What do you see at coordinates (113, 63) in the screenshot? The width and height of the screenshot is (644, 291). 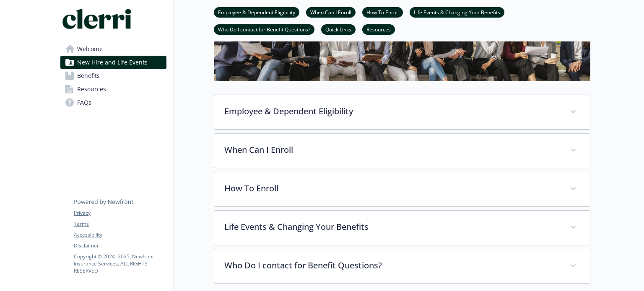 I see `a: New Hire and Life Events` at bounding box center [113, 63].